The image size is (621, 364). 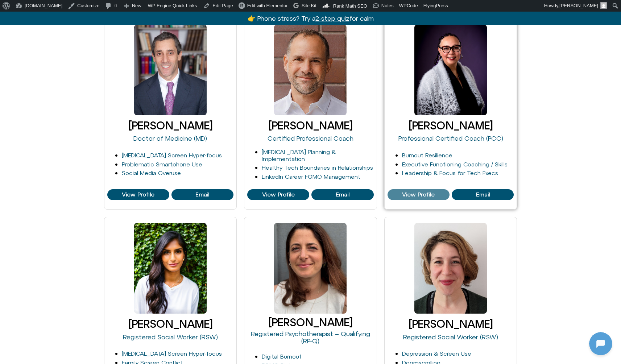 I want to click on u: 2-step quiz, so click(x=333, y=18).